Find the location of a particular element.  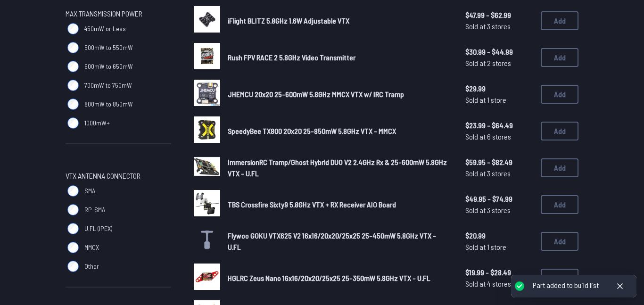

span: Other is located at coordinates (91, 266).